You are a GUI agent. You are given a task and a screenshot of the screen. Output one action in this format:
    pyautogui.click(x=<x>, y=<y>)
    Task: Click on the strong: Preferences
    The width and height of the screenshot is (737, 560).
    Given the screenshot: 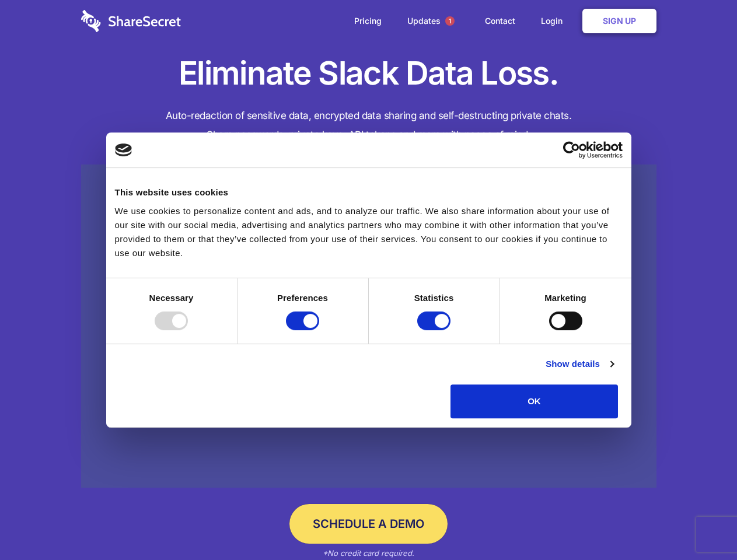 What is the action you would take?
    pyautogui.click(x=302, y=298)
    